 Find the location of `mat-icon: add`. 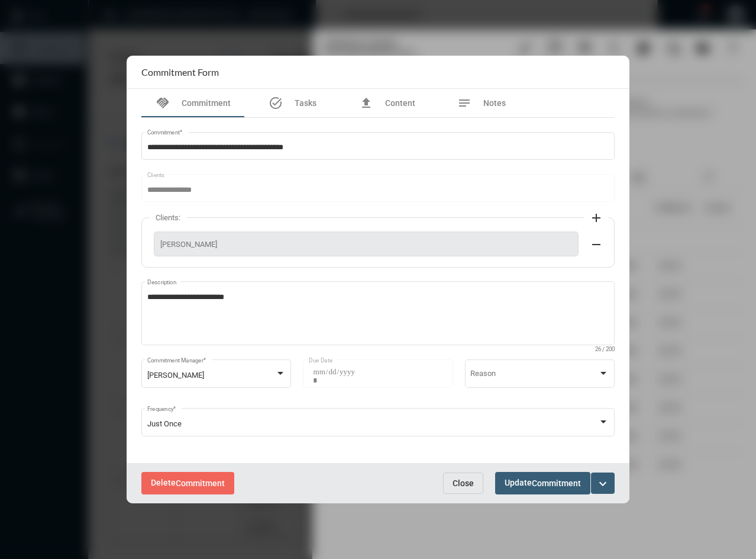

mat-icon: add is located at coordinates (596, 218).